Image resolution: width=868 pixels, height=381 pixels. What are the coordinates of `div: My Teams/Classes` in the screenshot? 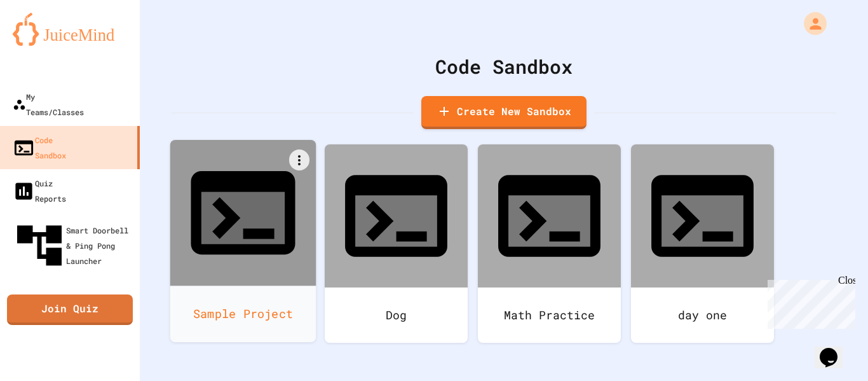 It's located at (49, 104).